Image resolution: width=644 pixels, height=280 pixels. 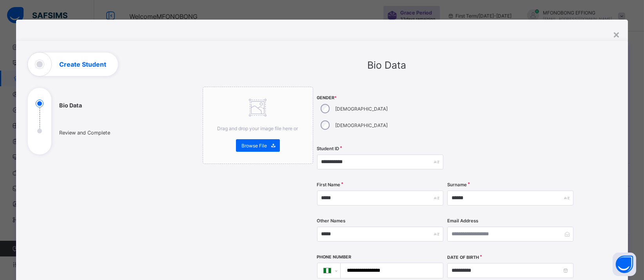 I want to click on label: Phone Number, so click(x=334, y=257).